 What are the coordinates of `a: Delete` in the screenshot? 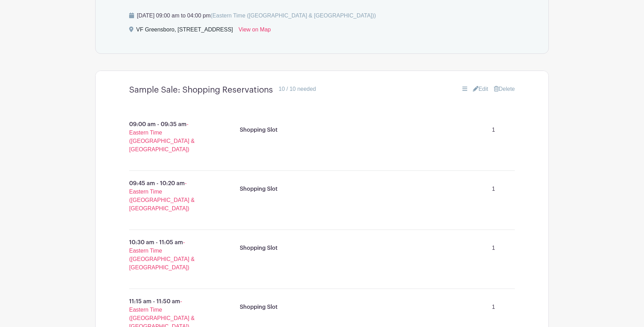 It's located at (505, 89).